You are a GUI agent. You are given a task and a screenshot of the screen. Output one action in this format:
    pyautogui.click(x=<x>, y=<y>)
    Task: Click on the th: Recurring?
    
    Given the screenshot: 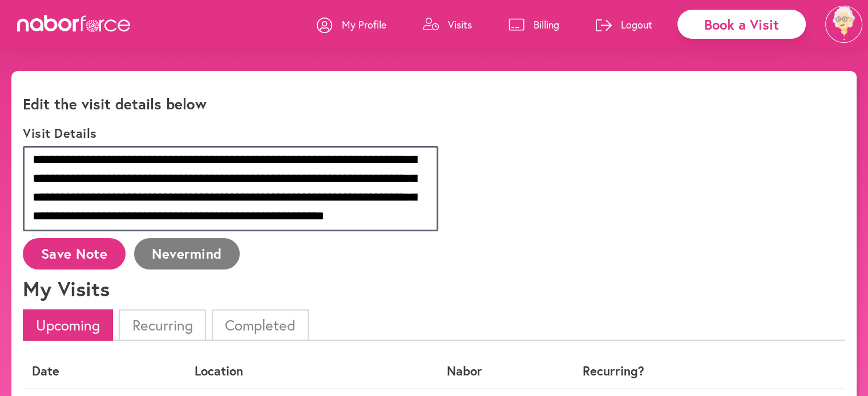 What is the action you would take?
    pyautogui.click(x=613, y=371)
    